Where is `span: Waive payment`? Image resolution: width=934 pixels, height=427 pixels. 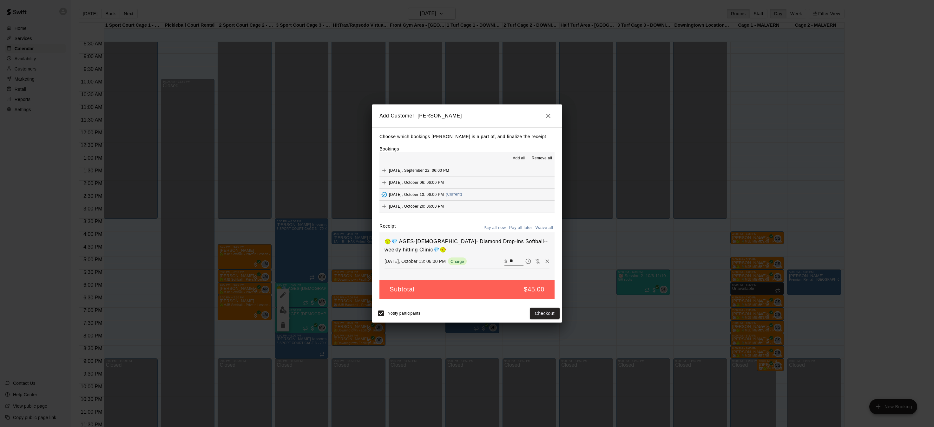 span: Waive payment is located at coordinates (538, 261).